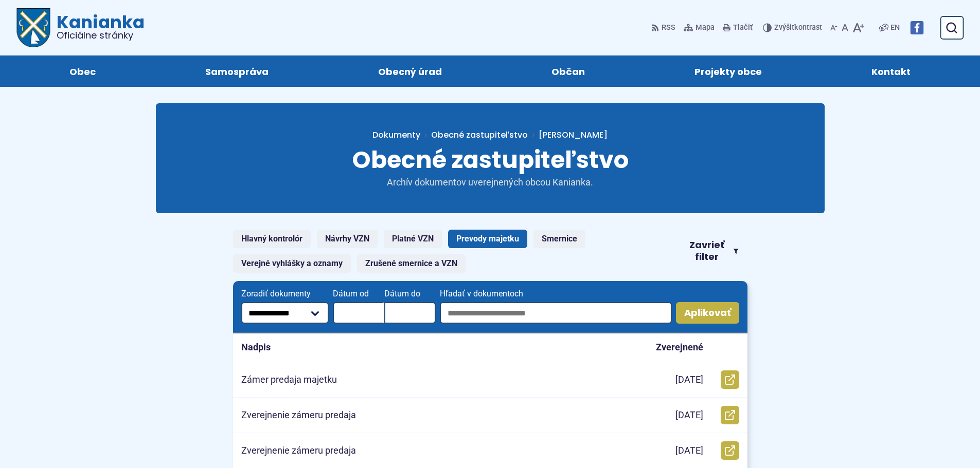 The image size is (980, 468). I want to click on span: Tlačiť, so click(742, 28).